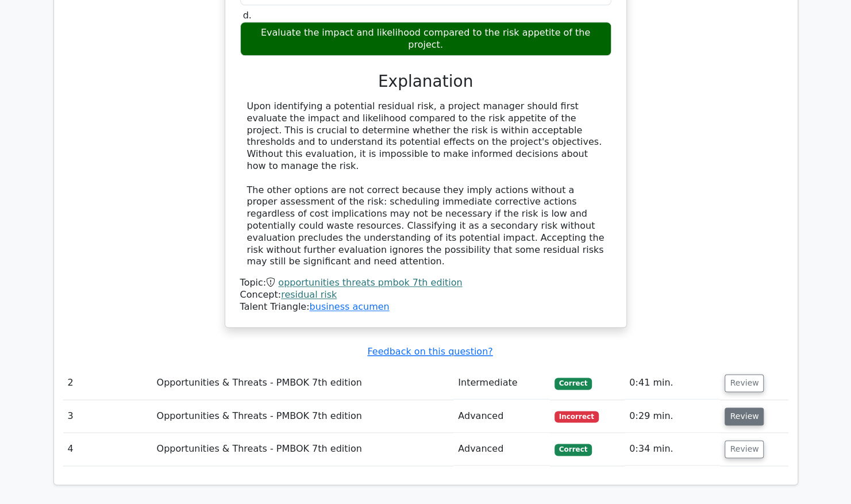 Image resolution: width=851 pixels, height=504 pixels. I want to click on div: Concept:, so click(426, 295).